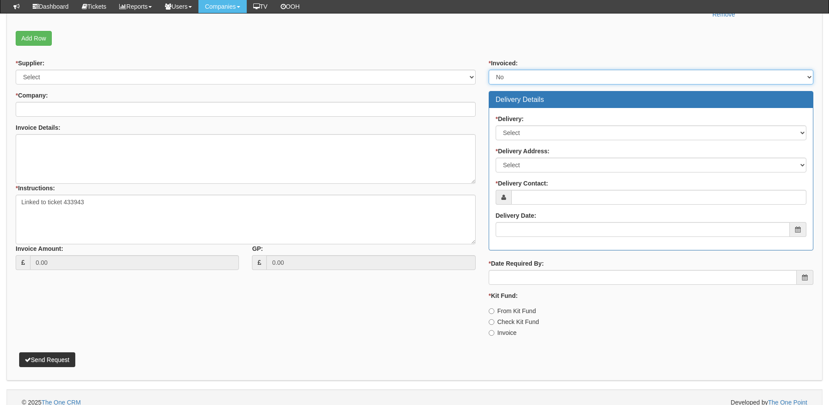  Describe the element at coordinates (651, 100) in the screenshot. I see `h3: Delivery Details` at that location.